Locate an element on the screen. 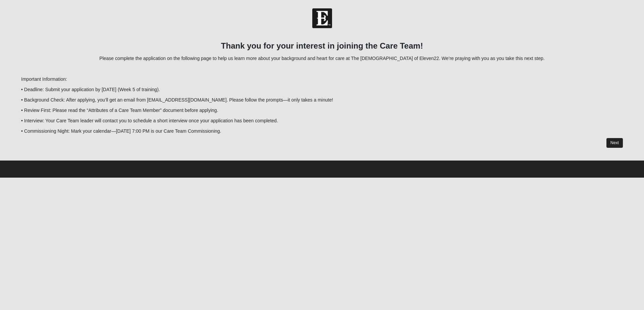 The height and width of the screenshot is (310, 644). span: Important Information: is located at coordinates (44, 79).